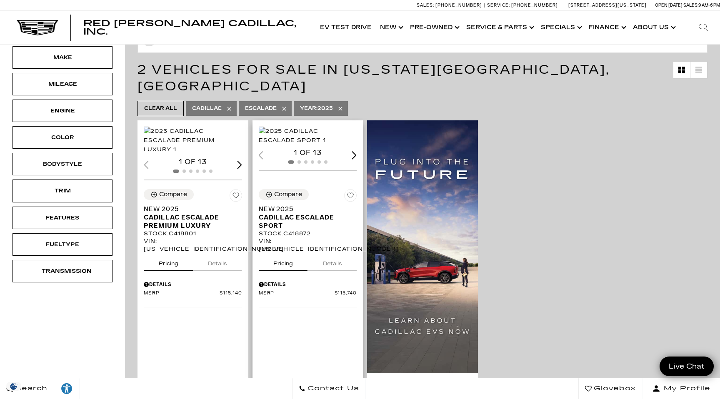  I want to click on div: BodystyleBodystyle, so click(62, 164).